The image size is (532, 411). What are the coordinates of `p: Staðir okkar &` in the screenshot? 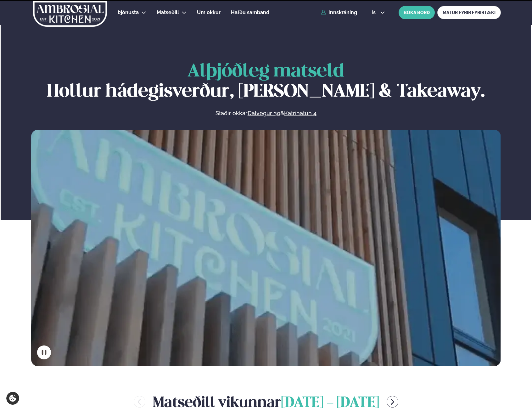 It's located at (266, 114).